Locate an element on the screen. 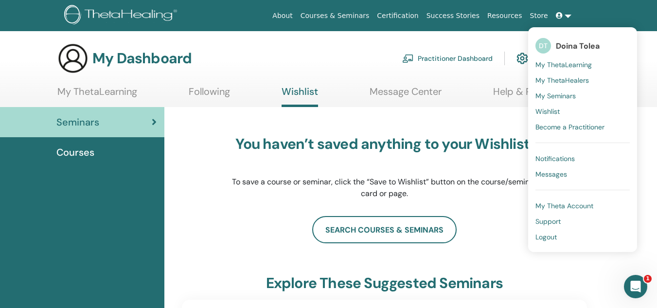 The image size is (657, 308). a: My Theta Account is located at coordinates (582, 206).